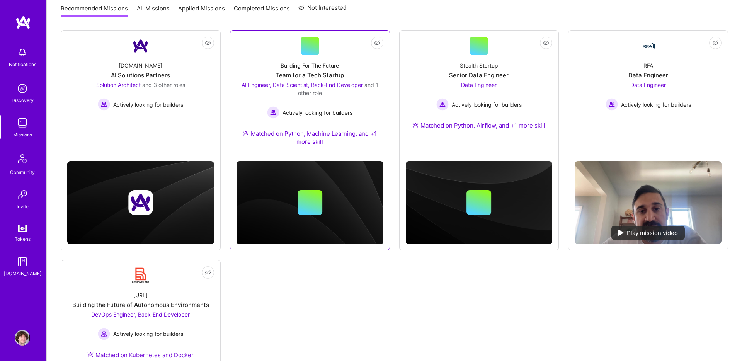 This screenshot has width=742, height=361. What do you see at coordinates (201, 10) in the screenshot?
I see `a: Applied Missions` at bounding box center [201, 10].